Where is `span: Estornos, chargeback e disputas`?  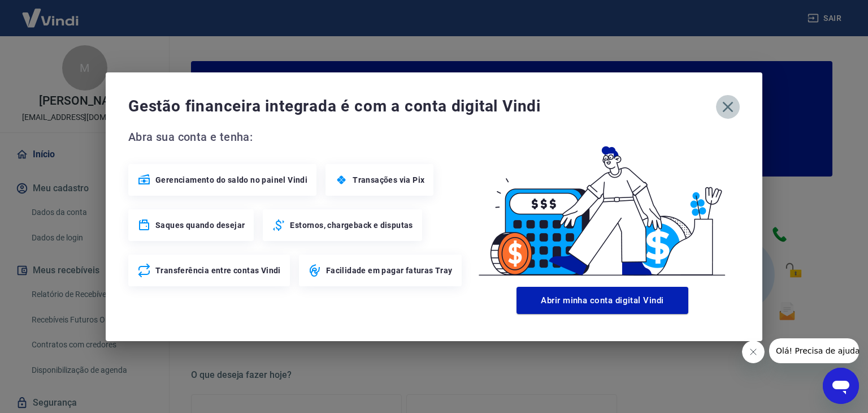
span: Estornos, chargeback e disputas is located at coordinates (351, 225).